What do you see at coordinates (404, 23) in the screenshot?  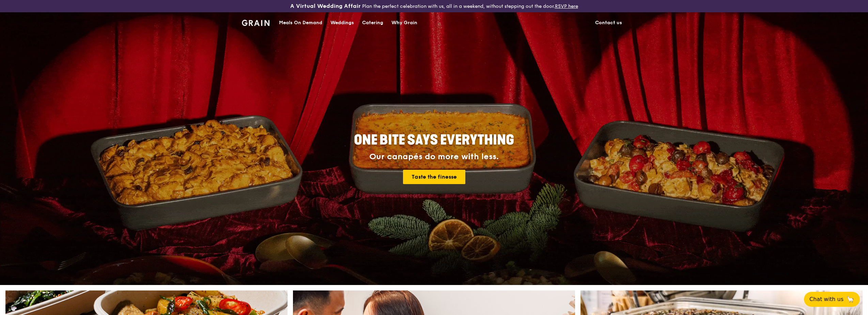 I see `div: Why Grain` at bounding box center [404, 23].